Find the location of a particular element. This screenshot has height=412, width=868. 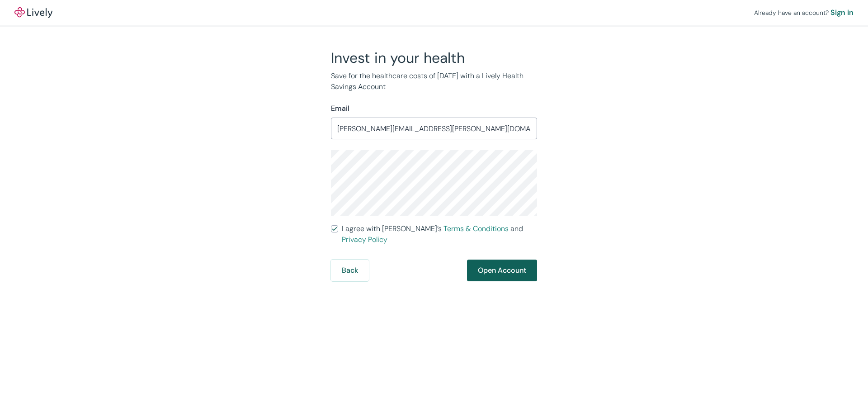

a: LivelyLively is located at coordinates (33, 13).